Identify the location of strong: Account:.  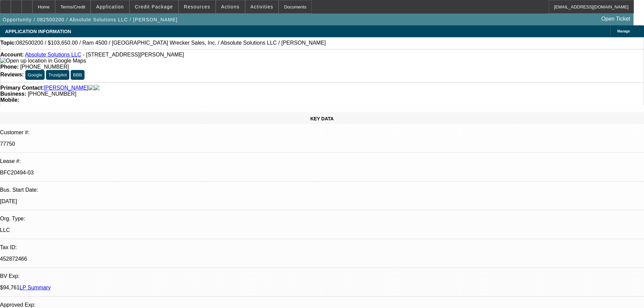
(12, 55).